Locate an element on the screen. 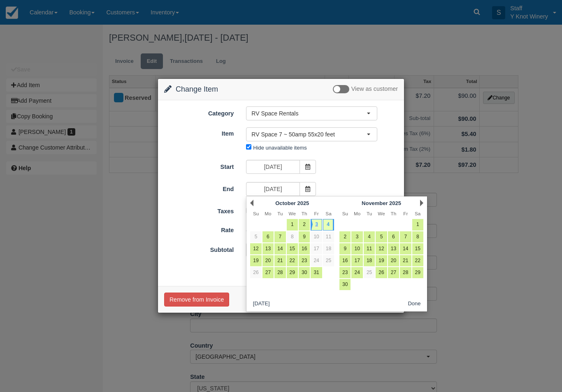 The width and height of the screenshot is (562, 392). label: Start is located at coordinates (198, 165).